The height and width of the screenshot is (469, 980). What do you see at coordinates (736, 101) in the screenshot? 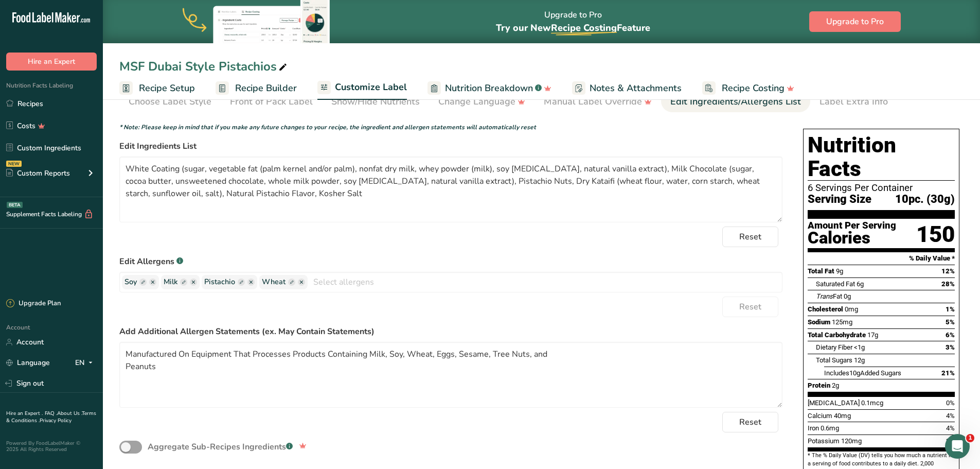
I see `div: Edit Ingredients/Allergens List` at bounding box center [736, 101].